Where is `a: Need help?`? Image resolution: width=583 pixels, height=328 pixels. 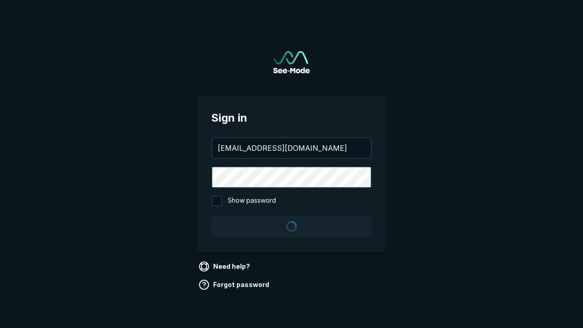 a: Need help? is located at coordinates (225, 266).